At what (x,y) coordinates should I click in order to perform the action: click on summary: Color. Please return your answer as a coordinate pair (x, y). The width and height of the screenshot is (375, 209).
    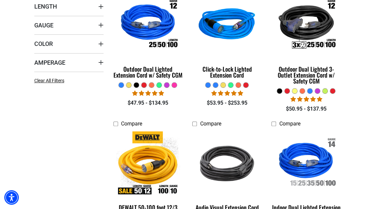
    Looking at the image, I should click on (69, 44).